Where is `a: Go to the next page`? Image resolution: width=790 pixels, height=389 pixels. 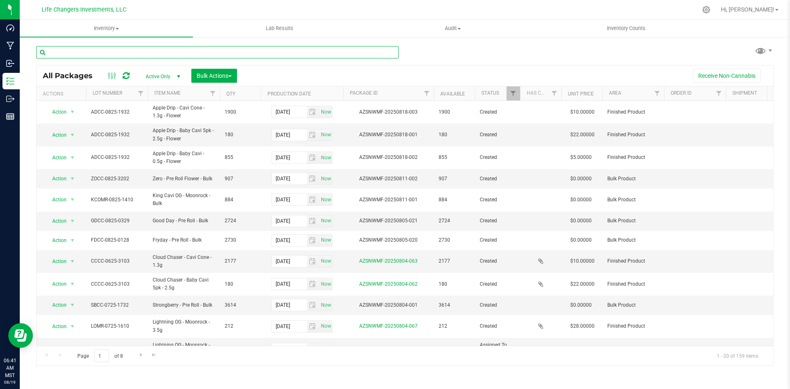 a: Go to the next page is located at coordinates (141, 355).